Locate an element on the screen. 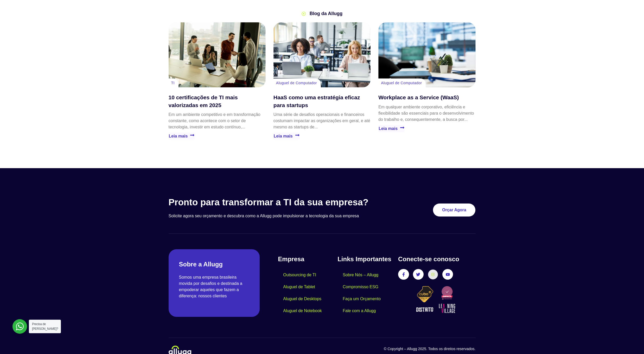 Image resolution: width=644 pixels, height=354 pixels. a: TI is located at coordinates (172, 83).